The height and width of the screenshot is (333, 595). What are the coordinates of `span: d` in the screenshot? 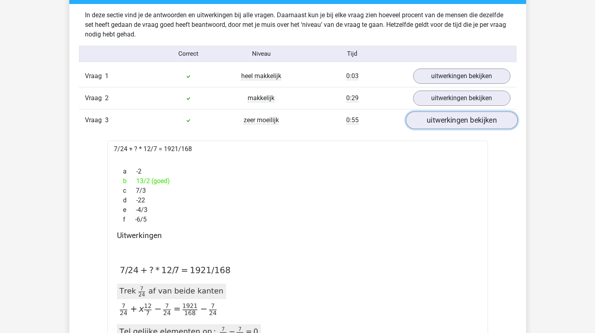 It's located at (129, 200).